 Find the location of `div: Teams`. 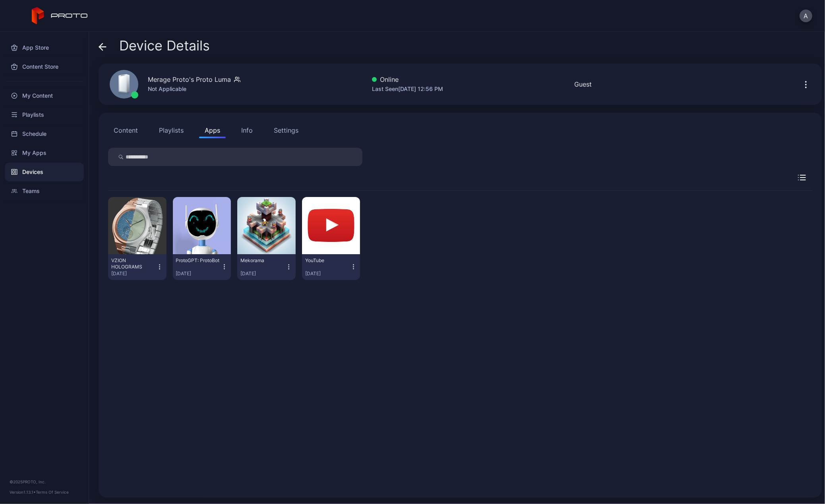

div: Teams is located at coordinates (44, 191).